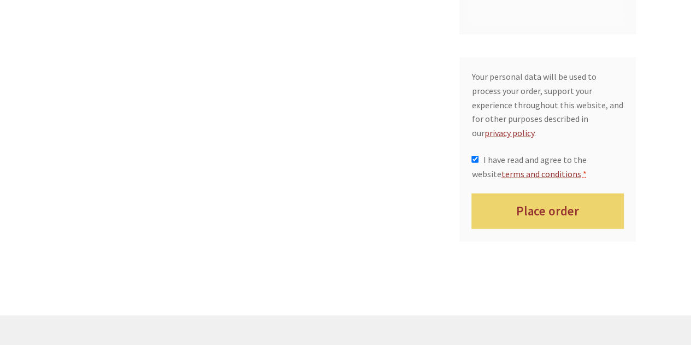 This screenshot has width=691, height=345. What do you see at coordinates (584, 174) in the screenshot?
I see `abbr: required` at bounding box center [584, 174].